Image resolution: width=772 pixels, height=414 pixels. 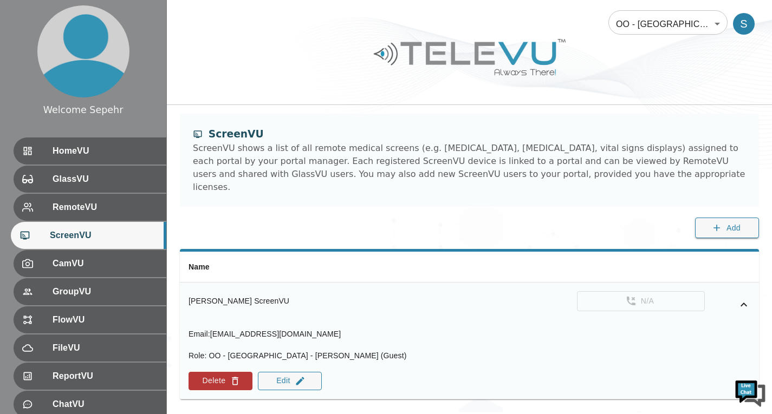 What do you see at coordinates (90, 179) in the screenshot?
I see `div: GlassVU` at bounding box center [90, 179].